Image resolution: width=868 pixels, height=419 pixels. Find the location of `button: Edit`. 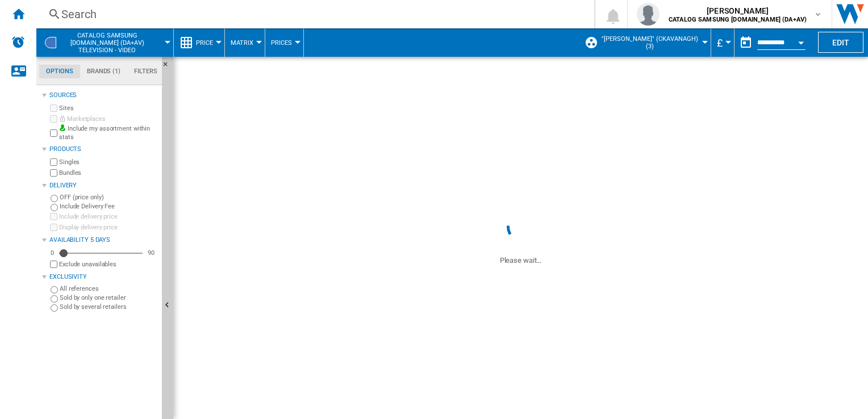

button: Edit is located at coordinates (841, 42).